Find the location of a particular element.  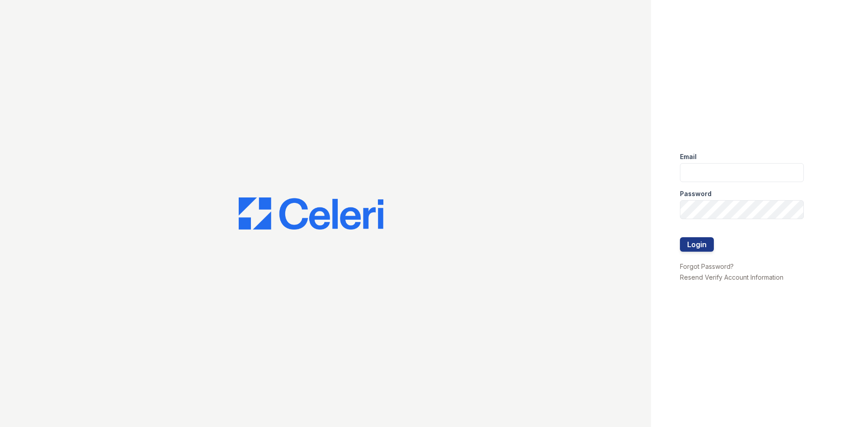

a: Forgot Password? is located at coordinates (706, 266).